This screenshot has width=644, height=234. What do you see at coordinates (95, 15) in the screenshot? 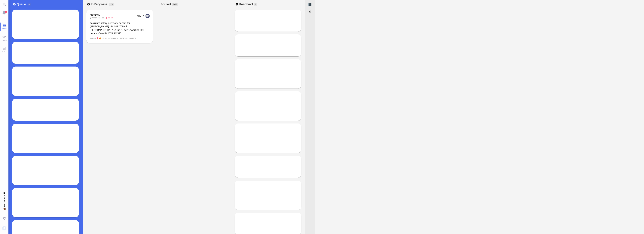
I see `span: nibo5049` at bounding box center [95, 15].